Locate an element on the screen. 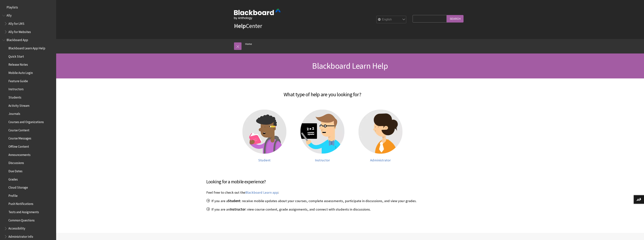  h3: Looking for a mobile experience? is located at coordinates (322, 182).